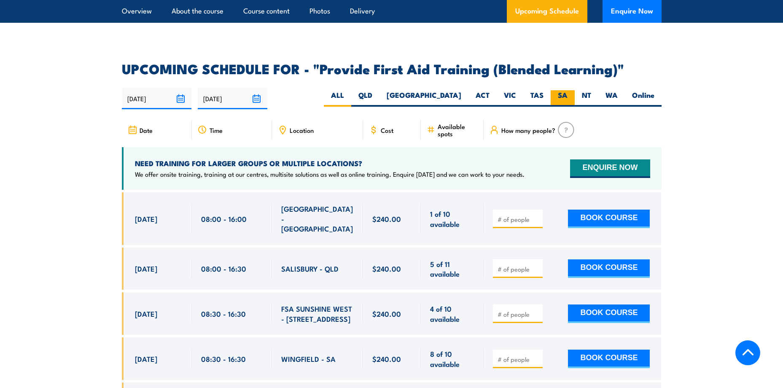 This screenshot has width=783, height=388. Describe the element at coordinates (156, 98) in the screenshot. I see `input: From date` at that location.